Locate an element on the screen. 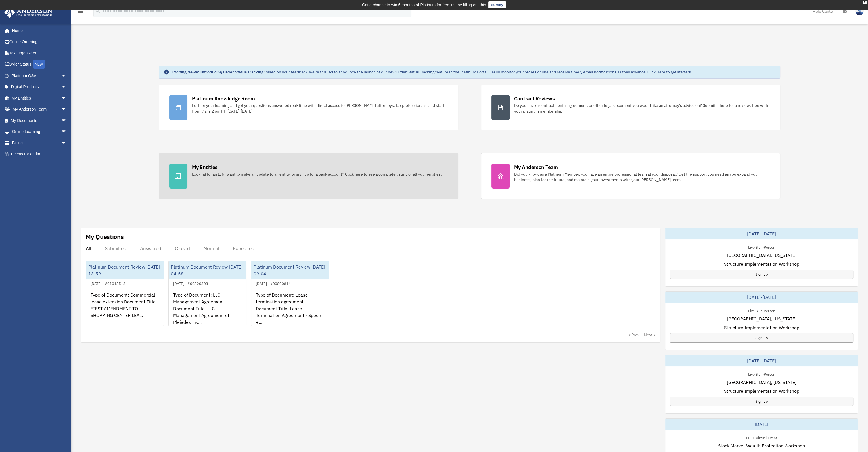  a: My Documentsarrow_drop_down is located at coordinates (40, 120).